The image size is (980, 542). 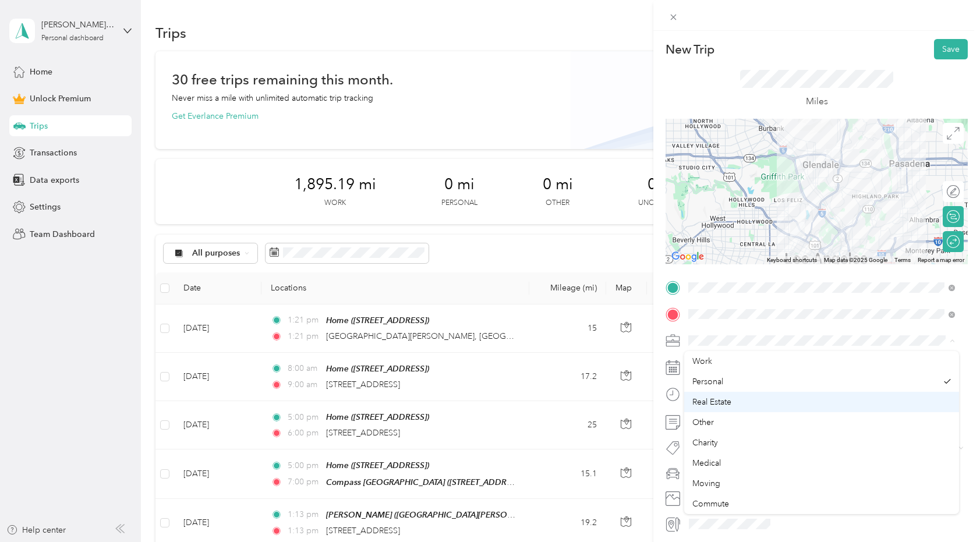 What do you see at coordinates (687, 257) in the screenshot?
I see `img: Google` at bounding box center [687, 257].